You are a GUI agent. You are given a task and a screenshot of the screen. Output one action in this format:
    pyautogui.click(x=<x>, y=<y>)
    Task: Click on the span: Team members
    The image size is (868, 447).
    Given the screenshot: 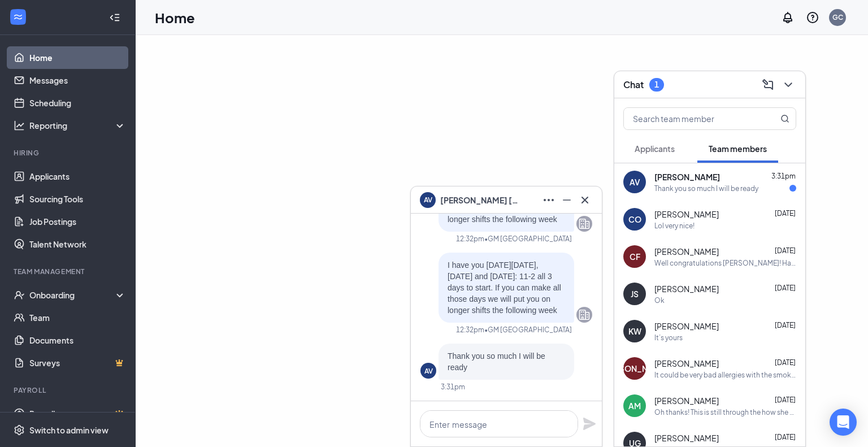 What is the action you would take?
    pyautogui.click(x=738, y=148)
    